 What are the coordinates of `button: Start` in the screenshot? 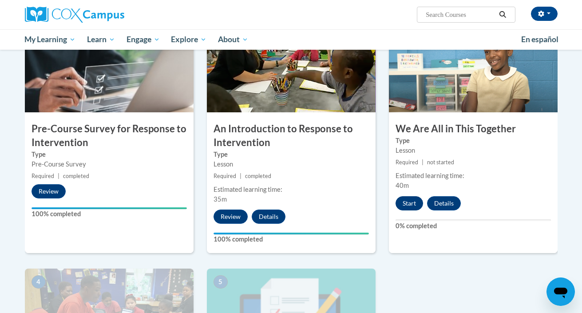 It's located at (410, 203).